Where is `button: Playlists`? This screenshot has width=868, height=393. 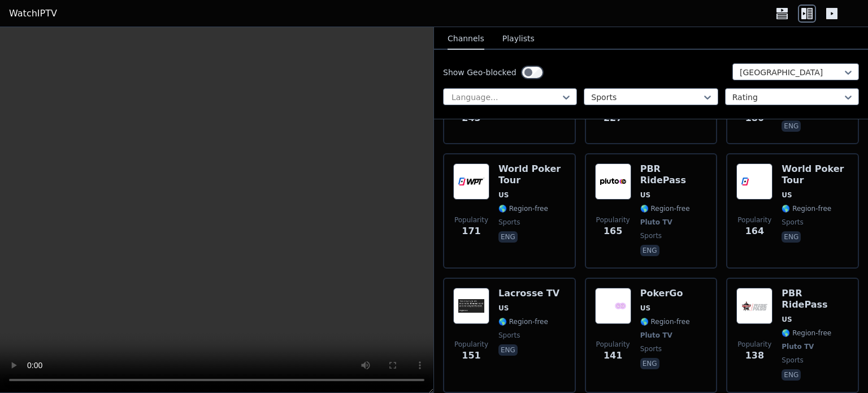
button: Playlists is located at coordinates (518, 39).